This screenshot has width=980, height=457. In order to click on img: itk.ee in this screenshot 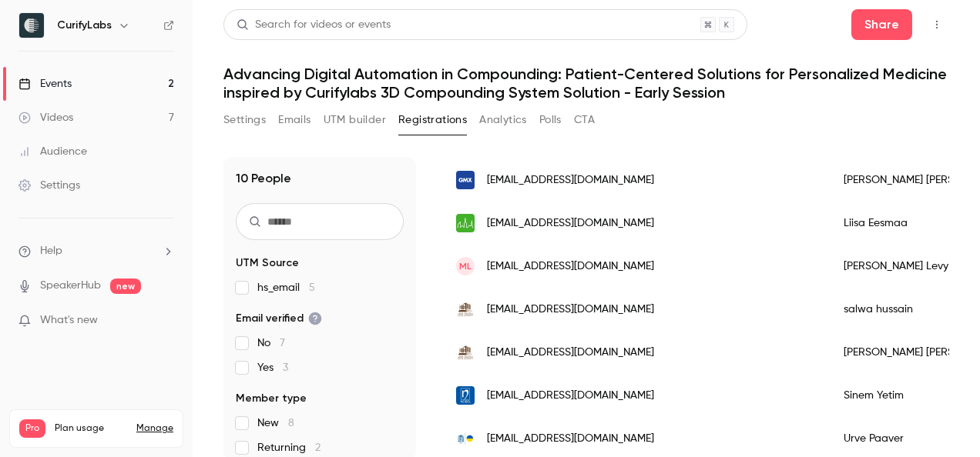, I will do `click(465, 223)`.